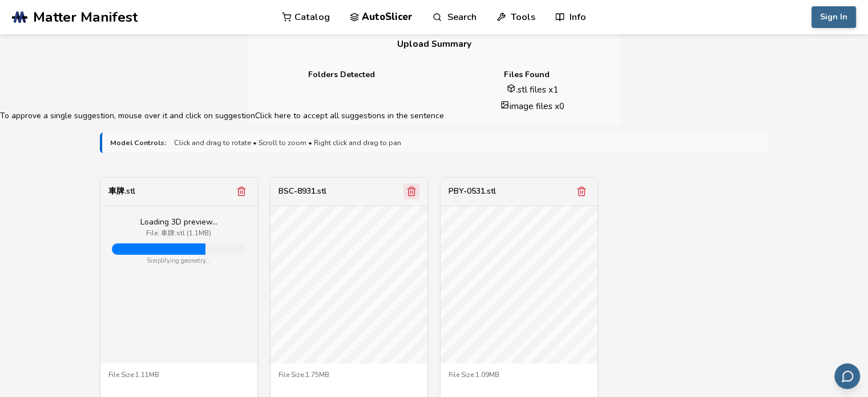  I want to click on li: image files x 0, so click(533, 106).